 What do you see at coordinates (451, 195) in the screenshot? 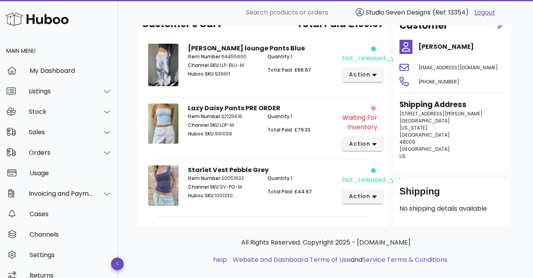
I see `div: Shipping` at bounding box center [451, 195].